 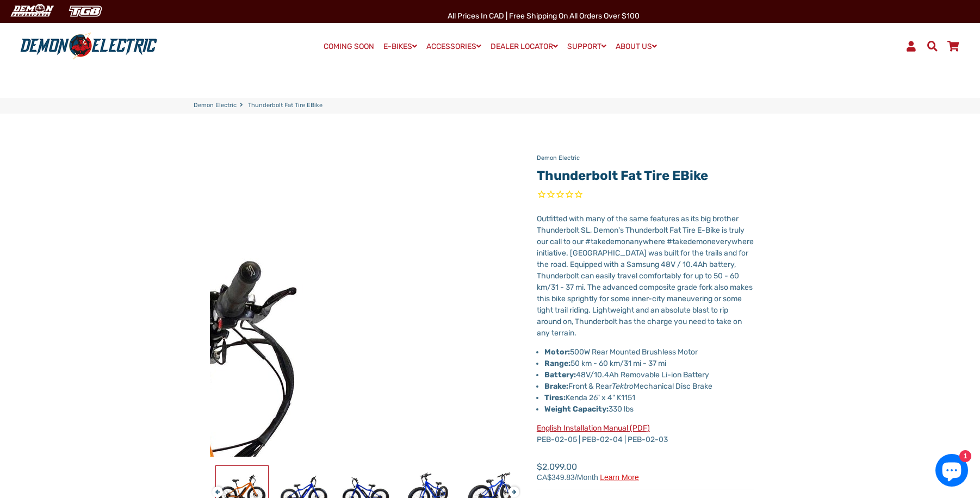 What do you see at coordinates (648, 375) in the screenshot?
I see `li: 48V/10.4Ah Removable Li-ion Battery` at bounding box center [648, 375].